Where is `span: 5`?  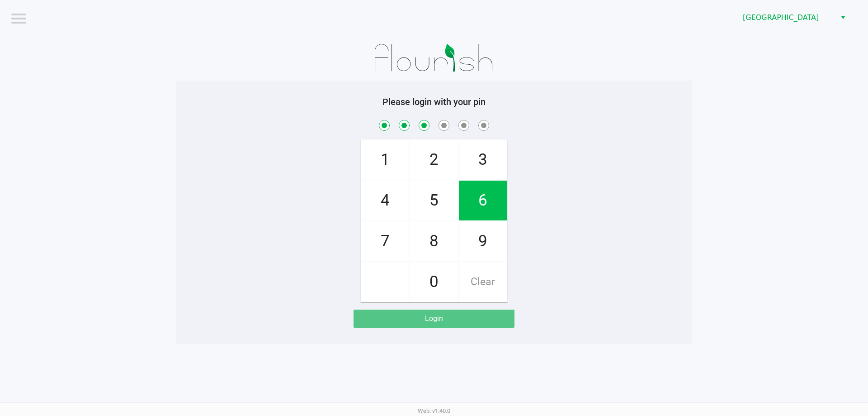
span: 5 is located at coordinates (434, 200).